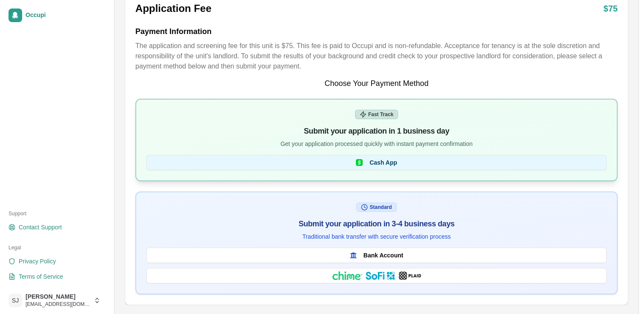  Describe the element at coordinates (55, 248) in the screenshot. I see `div: Legal` at that location.